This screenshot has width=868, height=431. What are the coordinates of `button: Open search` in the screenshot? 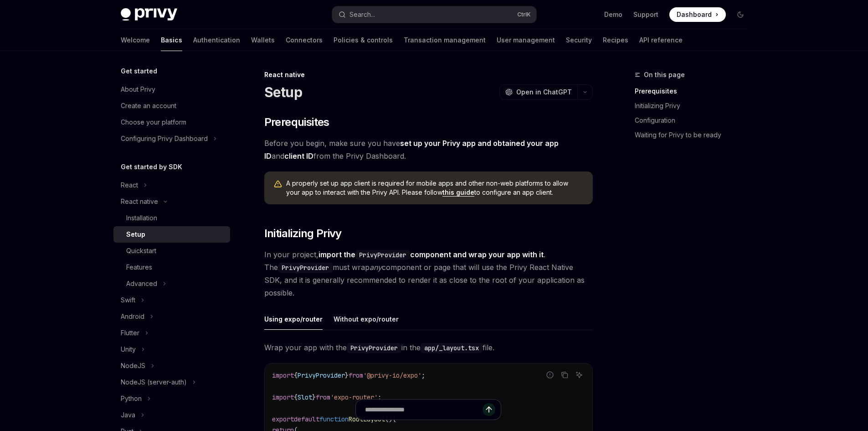 It's located at (434, 14).